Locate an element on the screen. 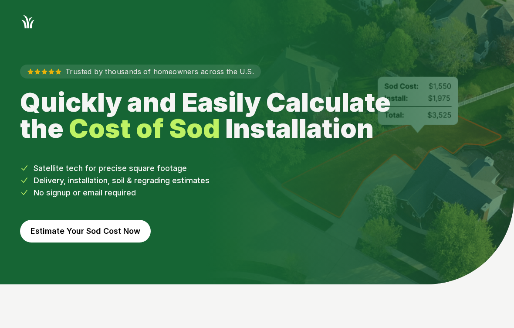 The width and height of the screenshot is (514, 328). li: Satellite tech for precise square footage is located at coordinates (257, 168).